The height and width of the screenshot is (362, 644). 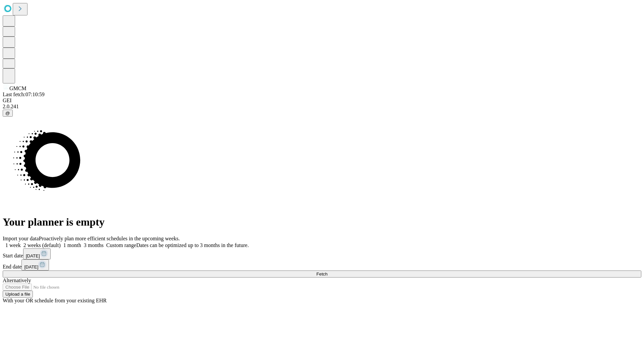 What do you see at coordinates (322, 107) in the screenshot?
I see `div: 2.0.241` at bounding box center [322, 107].